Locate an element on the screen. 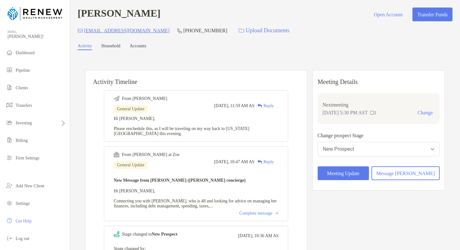 The width and height of the screenshot is (460, 250). span: Clients is located at coordinates (22, 88).